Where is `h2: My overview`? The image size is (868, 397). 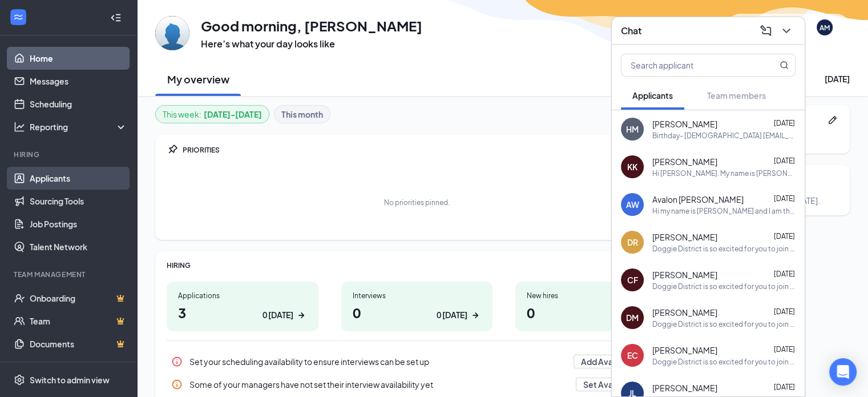
h2: My overview is located at coordinates (198, 79).